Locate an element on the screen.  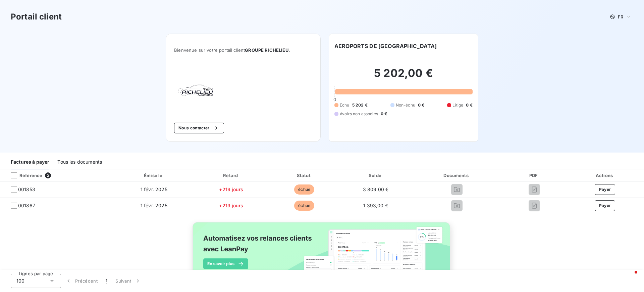
span: Échu is located at coordinates (344, 105).